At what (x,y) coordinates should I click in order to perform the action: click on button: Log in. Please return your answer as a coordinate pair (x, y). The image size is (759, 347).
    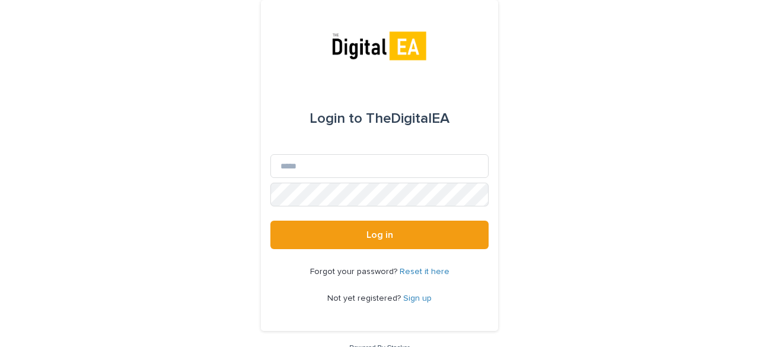
    Looking at the image, I should click on (379, 235).